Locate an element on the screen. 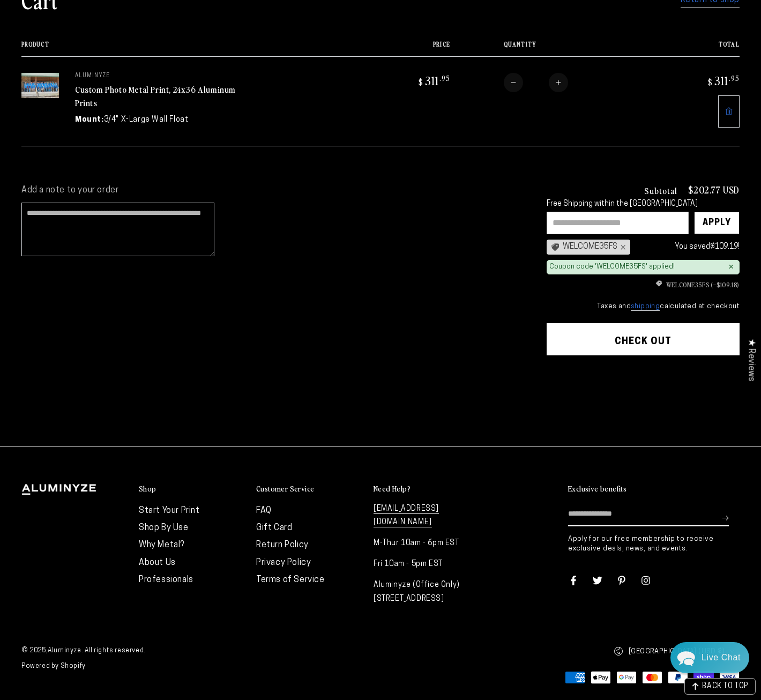 This screenshot has height=700, width=761. th: Total is located at coordinates (697, 49).